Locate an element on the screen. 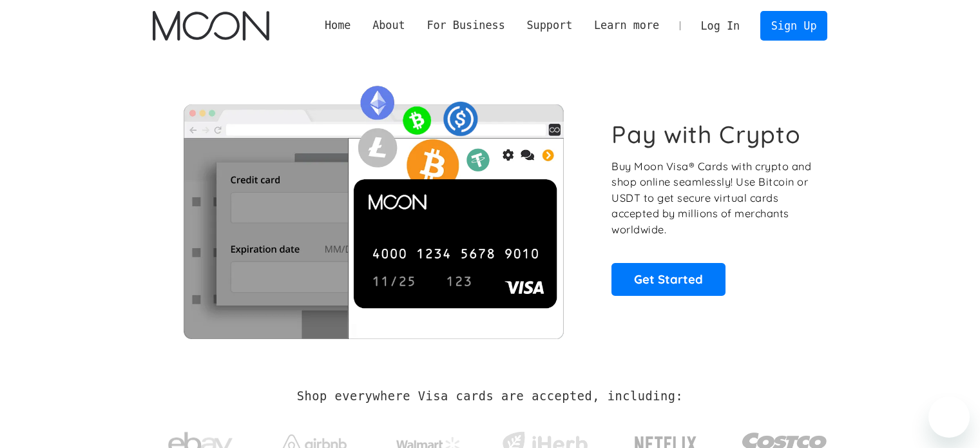  div: Learn more is located at coordinates (626, 25).